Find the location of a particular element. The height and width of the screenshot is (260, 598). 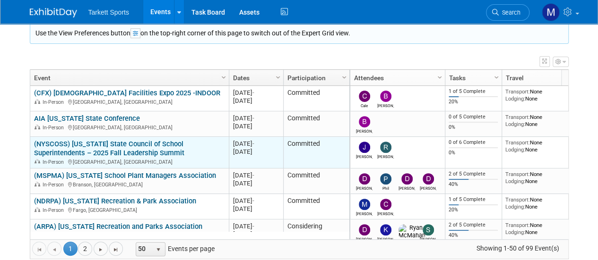

div: Dennis Regan is located at coordinates (428, 188).